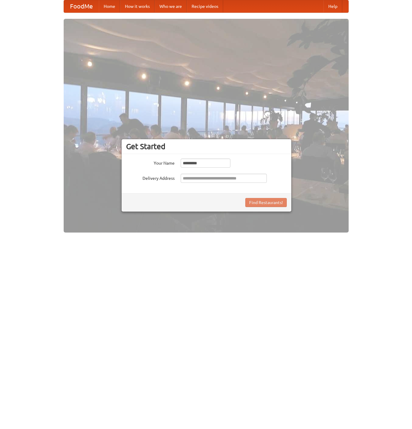  Describe the element at coordinates (333, 6) in the screenshot. I see `a: Help` at that location.